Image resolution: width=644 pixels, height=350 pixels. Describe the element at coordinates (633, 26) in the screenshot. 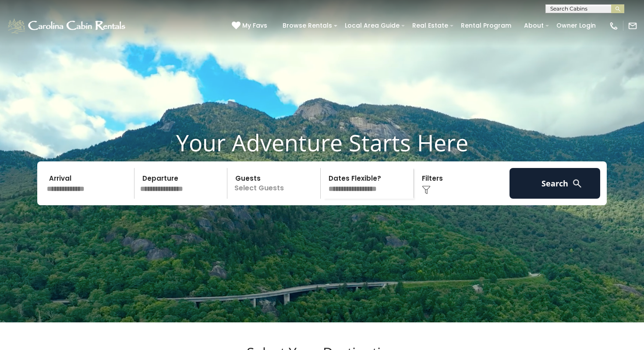

I see `img: mail-regular-white.png` at that location.